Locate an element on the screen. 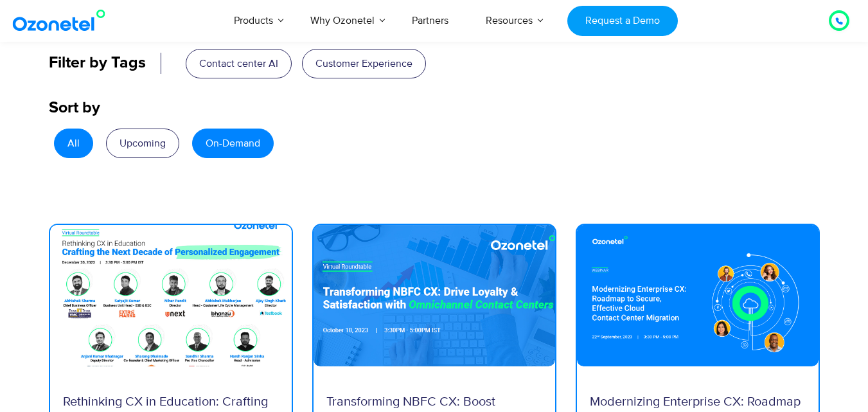 This screenshot has height=412, width=868. a: On-Demand is located at coordinates (233, 143).